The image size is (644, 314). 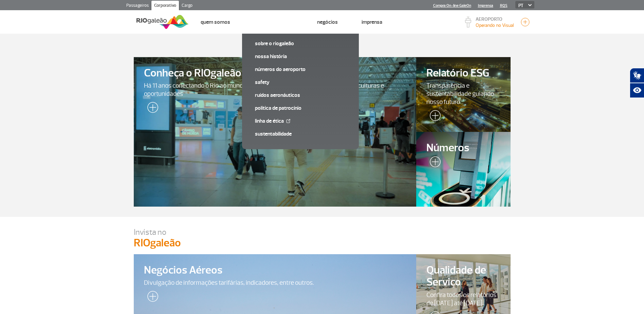 I want to click on a: RQS, so click(x=504, y=6).